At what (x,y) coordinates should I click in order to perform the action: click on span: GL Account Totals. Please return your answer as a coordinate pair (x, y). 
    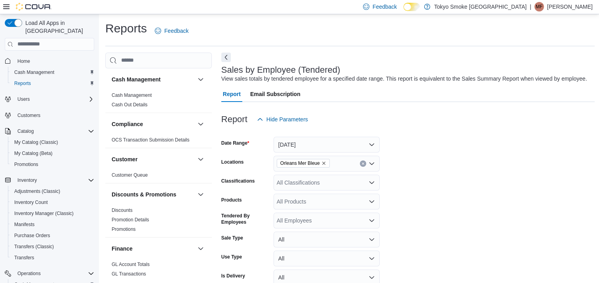
    Looking at the image, I should click on (131, 265).